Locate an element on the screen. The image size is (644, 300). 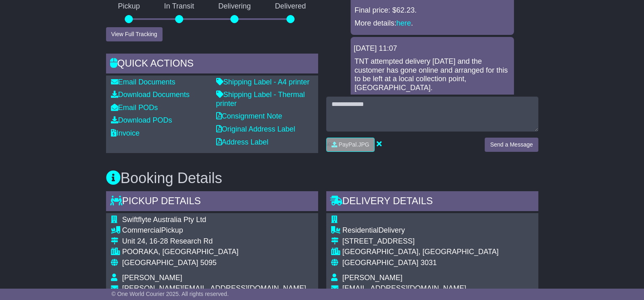
a: Shipping Label - Thermal printer is located at coordinates (260, 99).